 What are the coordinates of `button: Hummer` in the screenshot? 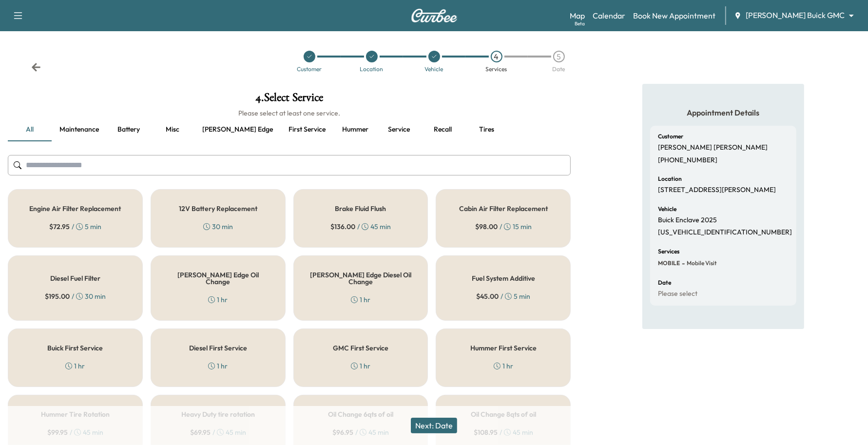 It's located at (356, 130).